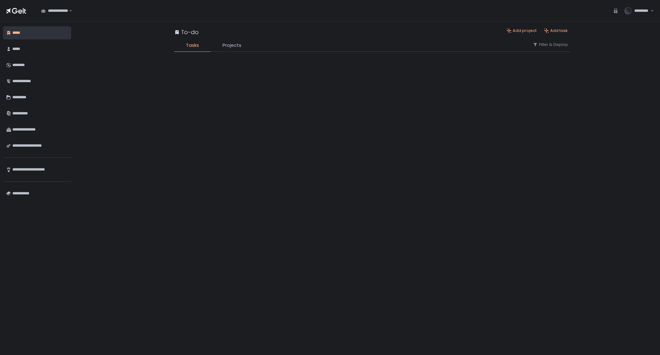 The width and height of the screenshot is (660, 355). I want to click on span: Tasks, so click(193, 45).